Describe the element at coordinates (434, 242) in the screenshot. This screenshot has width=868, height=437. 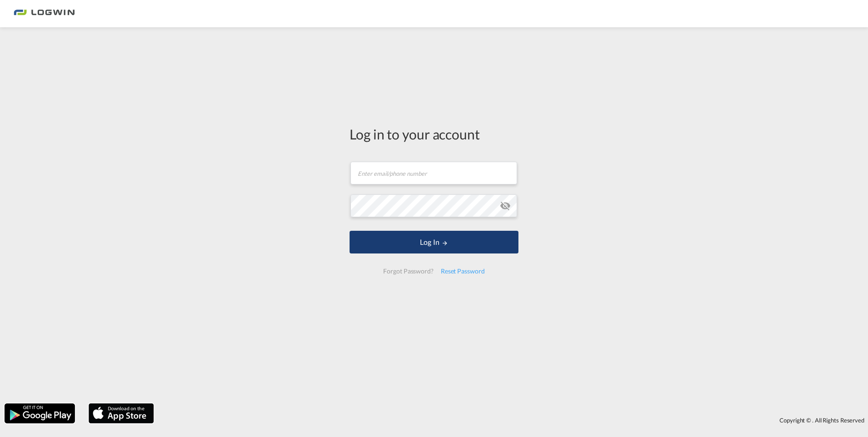
I see `button: LOGIN` at that location.